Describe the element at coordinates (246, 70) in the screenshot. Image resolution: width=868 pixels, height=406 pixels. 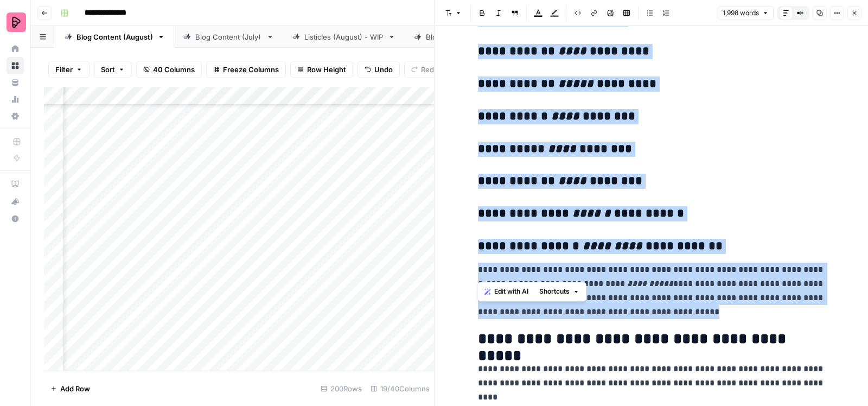
I see `button: Freeze Columns` at that location.